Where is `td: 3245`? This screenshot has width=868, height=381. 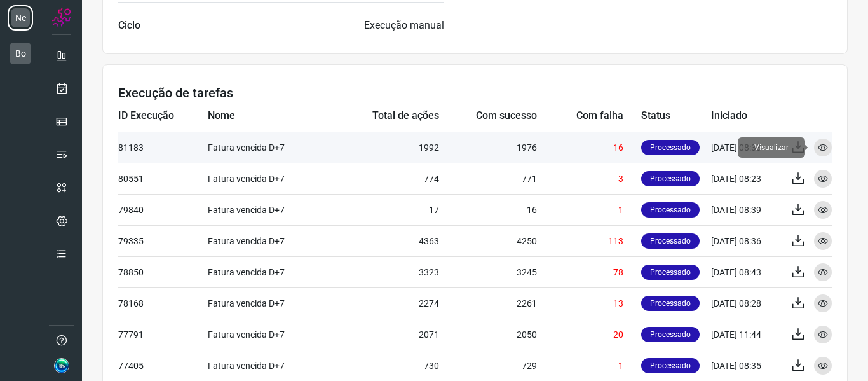
td: 3245 is located at coordinates (488, 272).